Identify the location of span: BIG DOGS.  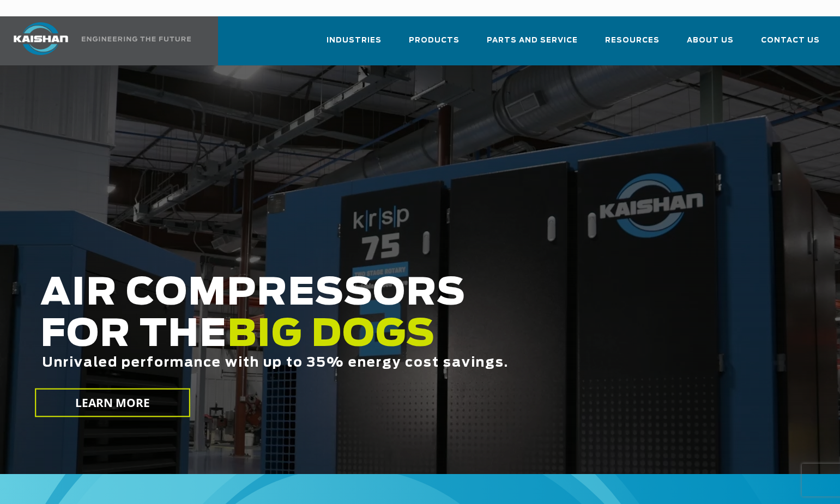
(331, 335).